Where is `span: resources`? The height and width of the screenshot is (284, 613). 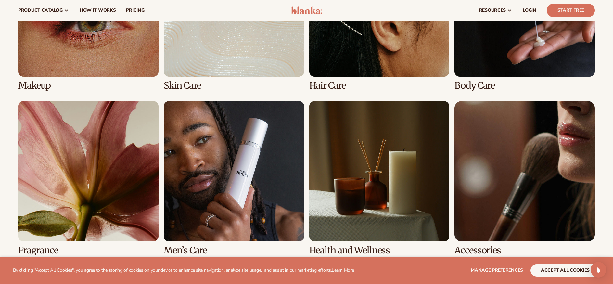 span: resources is located at coordinates (493, 10).